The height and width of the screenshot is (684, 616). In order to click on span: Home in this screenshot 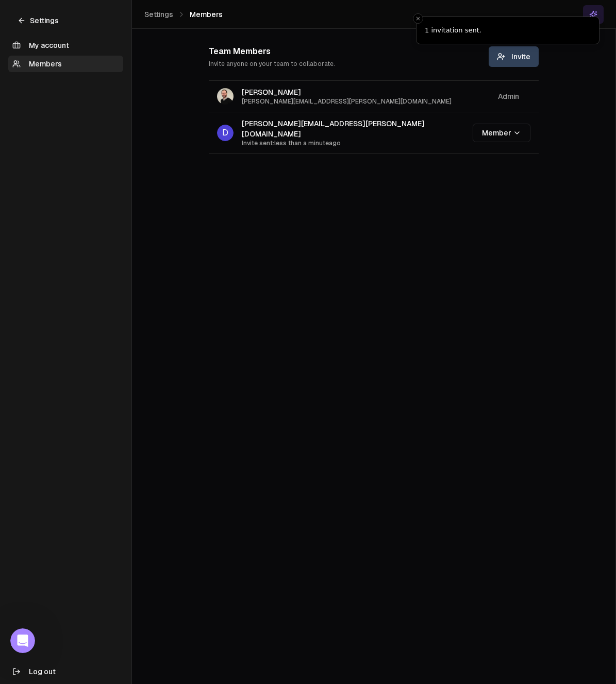, I will do `click(51, 351)`.